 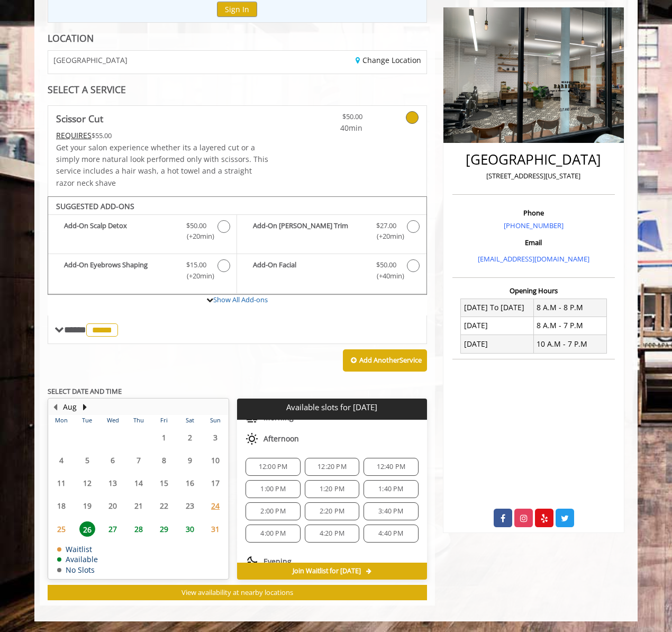 I want to click on button: Previous Month, so click(x=55, y=407).